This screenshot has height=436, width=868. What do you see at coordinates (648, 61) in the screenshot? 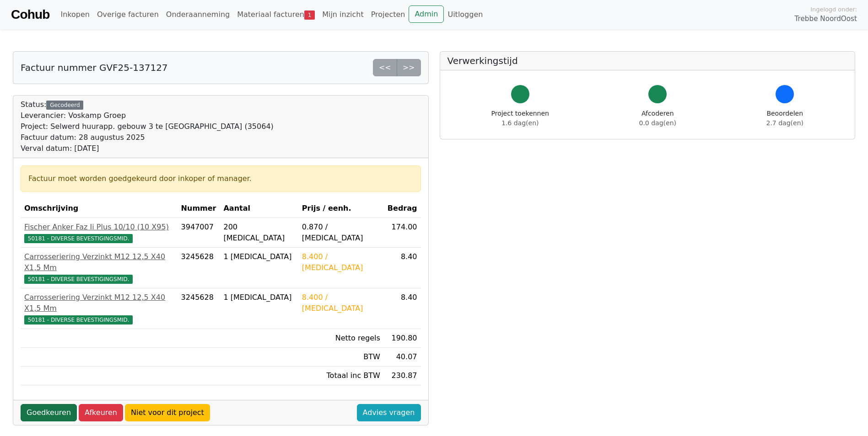
I see `h5: Verwerkingstijd` at bounding box center [648, 61].